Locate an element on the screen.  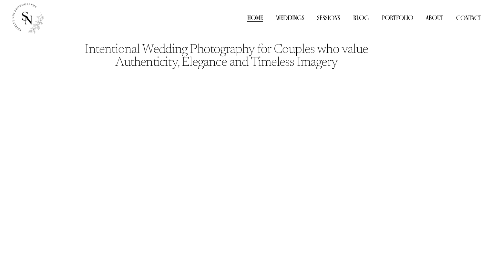
a: Home is located at coordinates (255, 17).